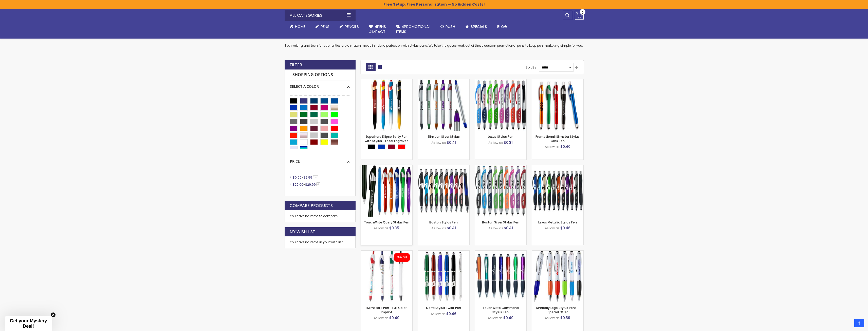  I want to click on a: 4Pens4impact, so click(377, 29).